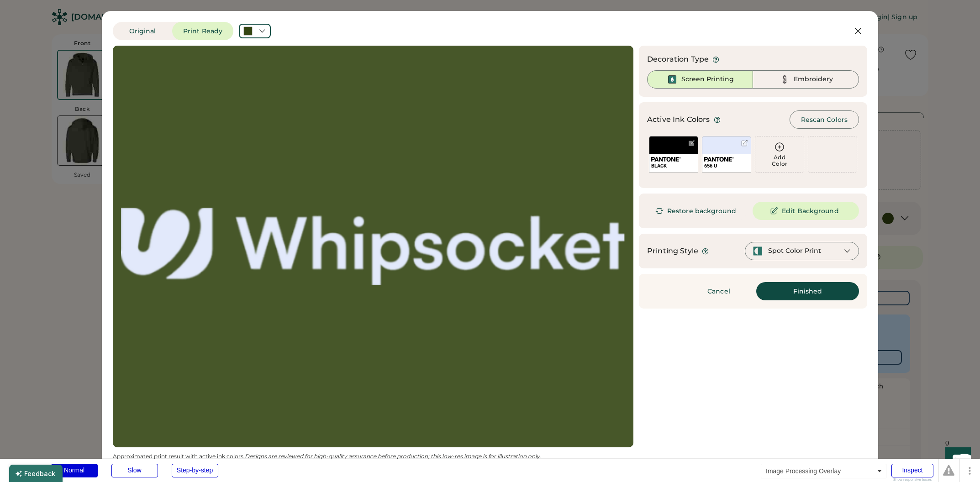 The width and height of the screenshot is (980, 482). I want to click on button: Cancel, so click(719, 291).